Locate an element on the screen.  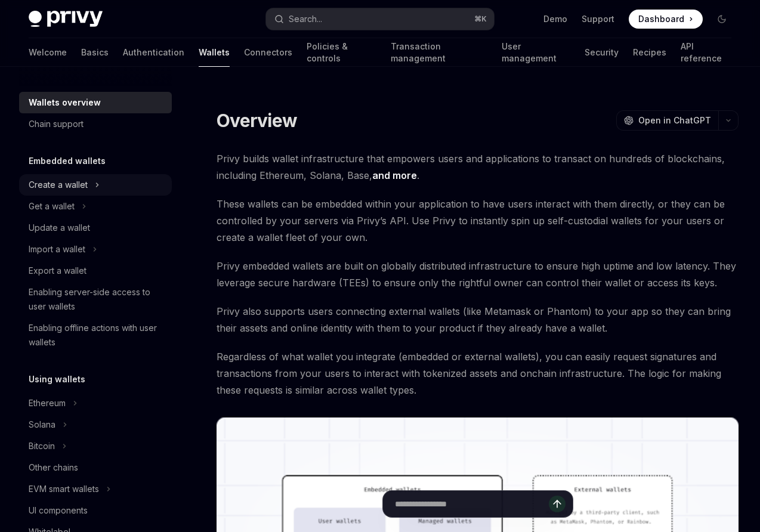
span: Open in ChatGPT is located at coordinates (674, 121).